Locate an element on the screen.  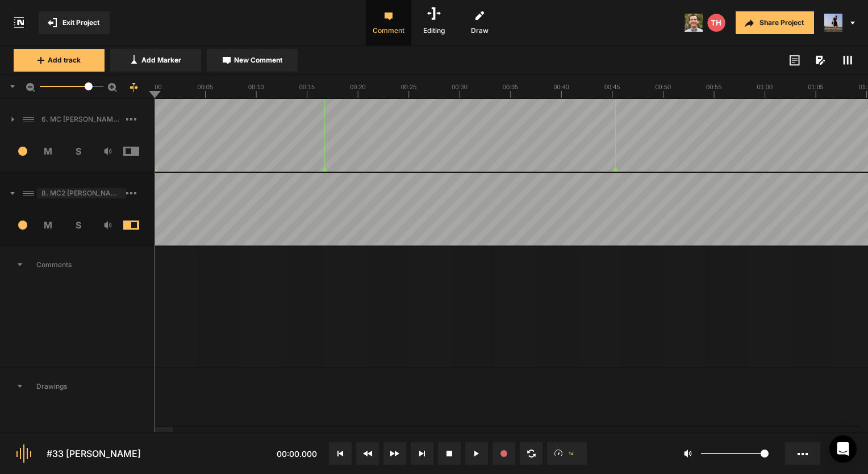
img: 424769395311cb87e8bb3f69157a6d24 is located at coordinates (694, 23).